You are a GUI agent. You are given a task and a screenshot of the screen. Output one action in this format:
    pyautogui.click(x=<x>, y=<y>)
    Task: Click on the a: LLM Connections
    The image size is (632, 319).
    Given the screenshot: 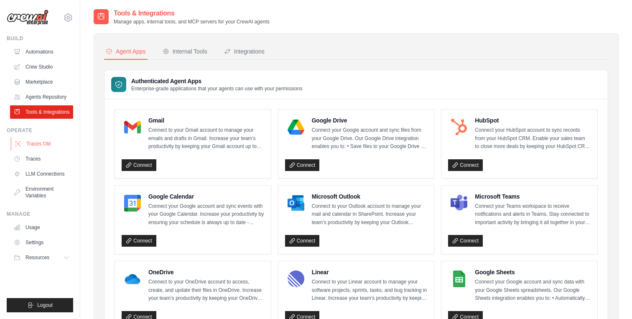 What is the action you would take?
    pyautogui.click(x=41, y=174)
    